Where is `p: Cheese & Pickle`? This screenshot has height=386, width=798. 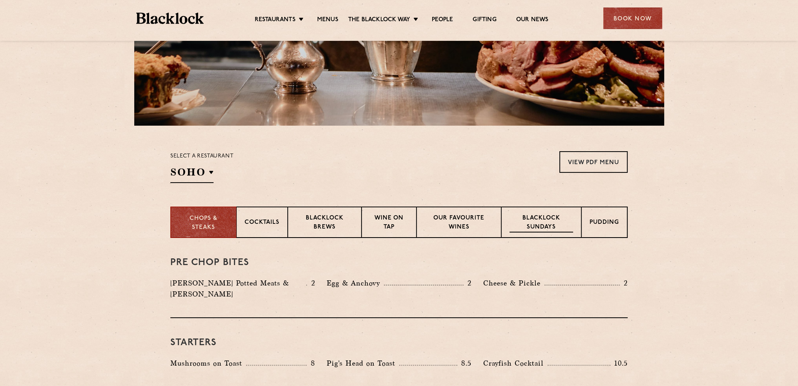 p: Cheese & Pickle is located at coordinates (514, 283).